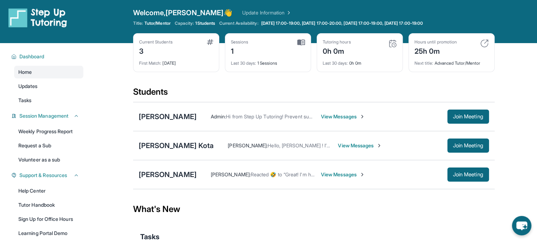 The image size is (537, 241). I want to click on span: First Match :, so click(150, 63).